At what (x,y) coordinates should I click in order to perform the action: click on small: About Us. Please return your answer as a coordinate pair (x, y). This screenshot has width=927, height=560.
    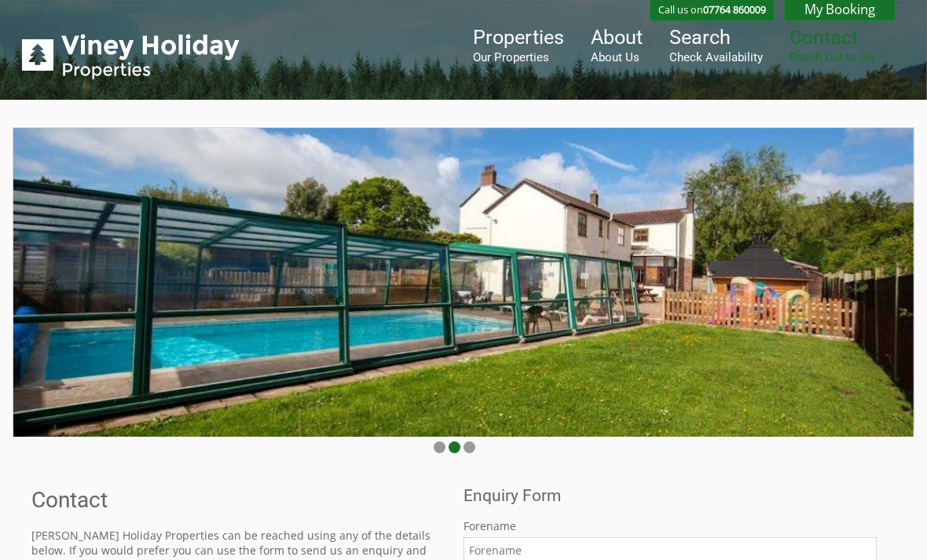
    Looking at the image, I should click on (617, 57).